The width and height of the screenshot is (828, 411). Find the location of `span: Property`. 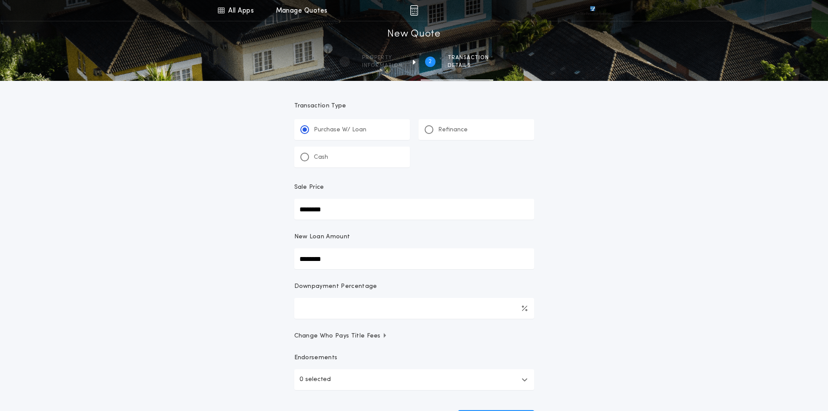

span: Property is located at coordinates (382, 58).